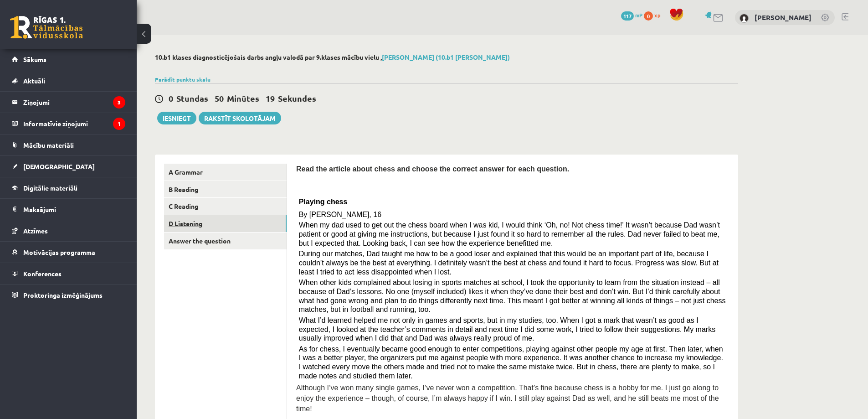 The image size is (868, 419). I want to click on span: Motivācijas programma, so click(59, 252).